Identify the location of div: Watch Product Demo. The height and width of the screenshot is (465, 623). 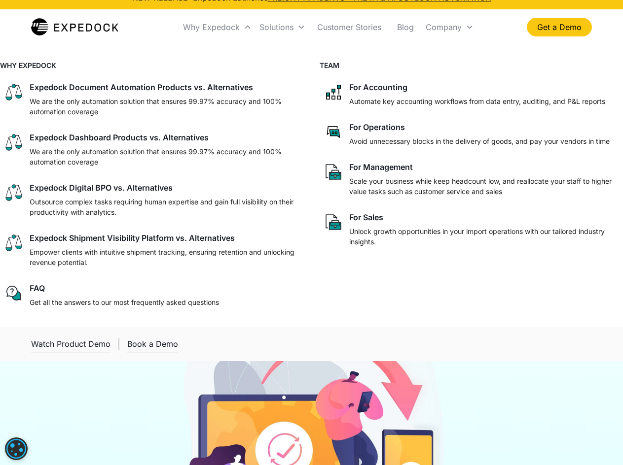
(71, 344).